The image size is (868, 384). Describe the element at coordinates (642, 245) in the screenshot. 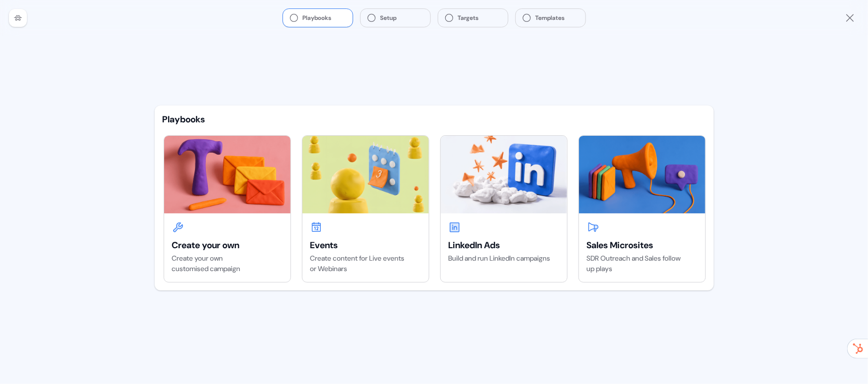

I see `div: Sales Microsites` at that location.